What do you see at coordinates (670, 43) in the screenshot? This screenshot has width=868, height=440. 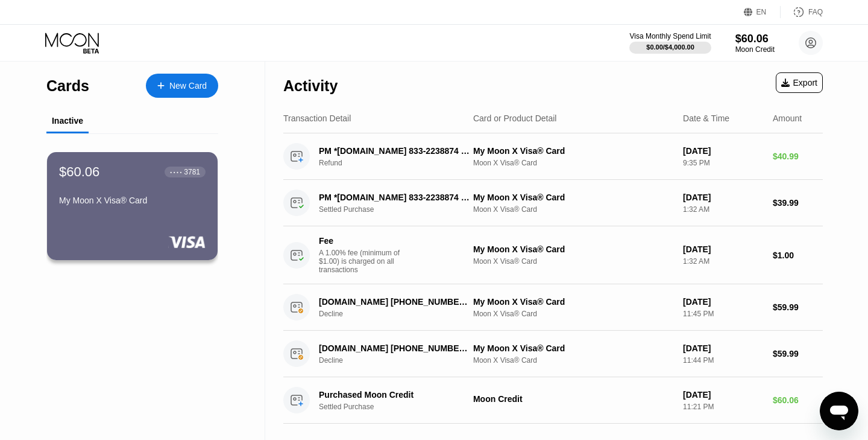 I see `div: Visa Monthly Spend Limit$0.00/$4,000.00` at bounding box center [670, 43].